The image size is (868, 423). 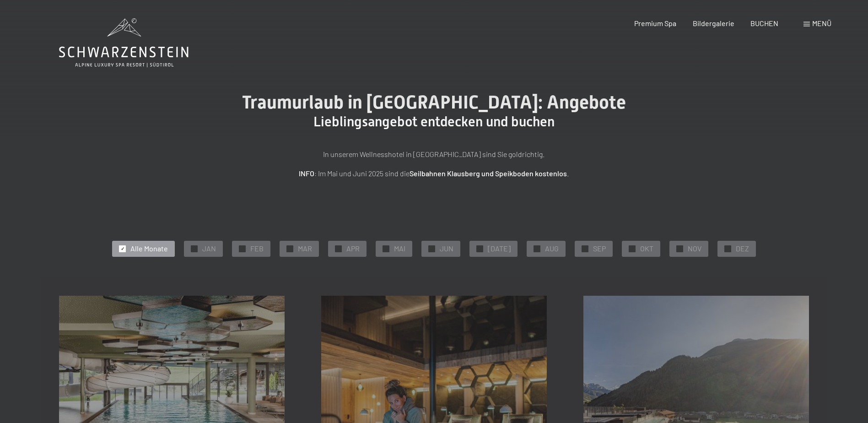 What do you see at coordinates (353, 249) in the screenshot?
I see `span: APR` at bounding box center [353, 249].